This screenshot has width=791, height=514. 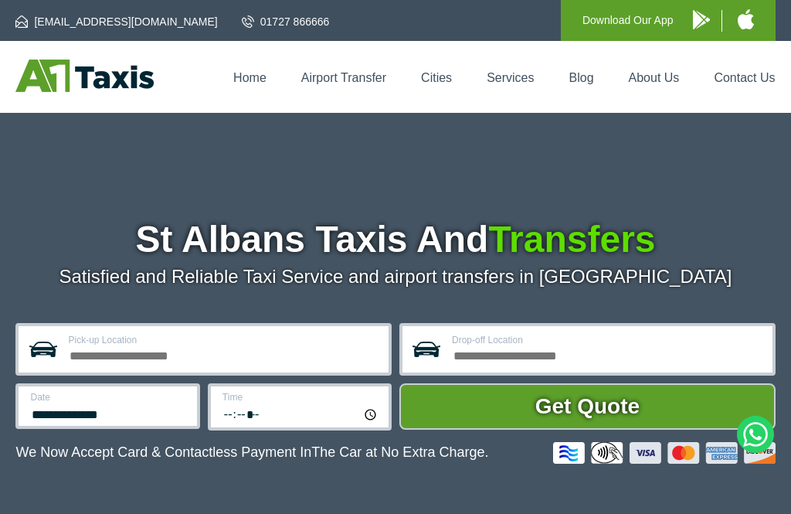 What do you see at coordinates (399, 452) in the screenshot?
I see `span: The Car at No Extra Charge.` at bounding box center [399, 452].